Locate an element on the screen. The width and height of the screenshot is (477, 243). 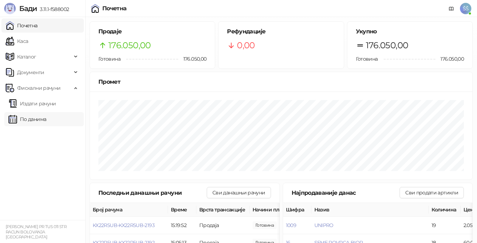
th: Начини плаћања is located at coordinates (285, 210).